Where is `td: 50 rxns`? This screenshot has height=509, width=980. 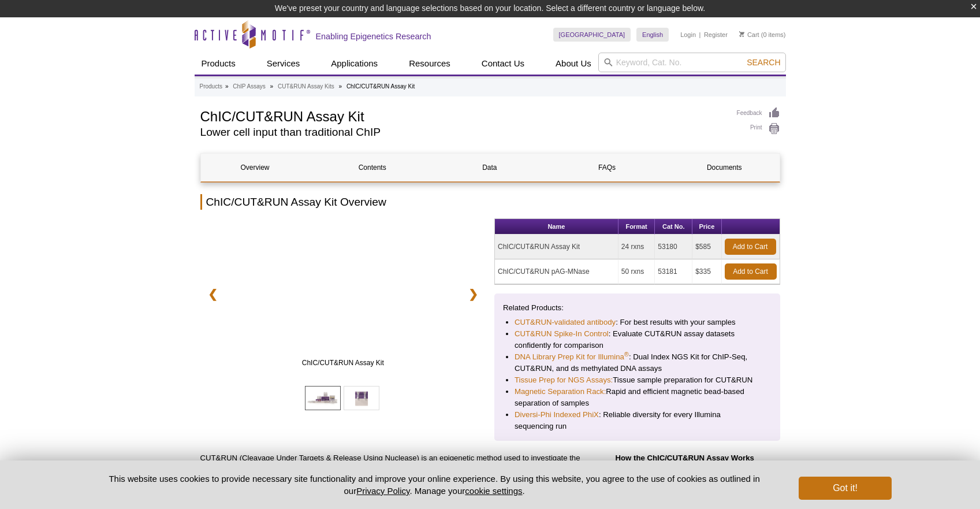
td: 50 rxns is located at coordinates (636, 272).